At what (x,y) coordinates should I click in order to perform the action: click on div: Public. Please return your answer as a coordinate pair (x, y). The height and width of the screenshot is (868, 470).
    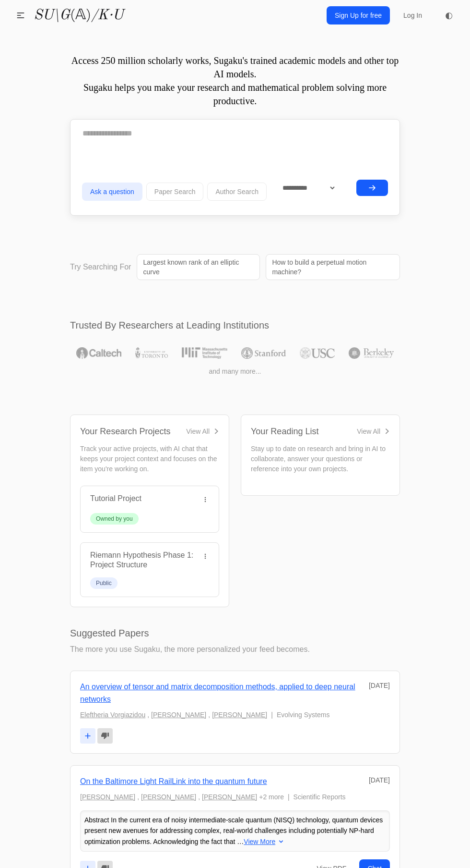
    Looking at the image, I should click on (104, 583).